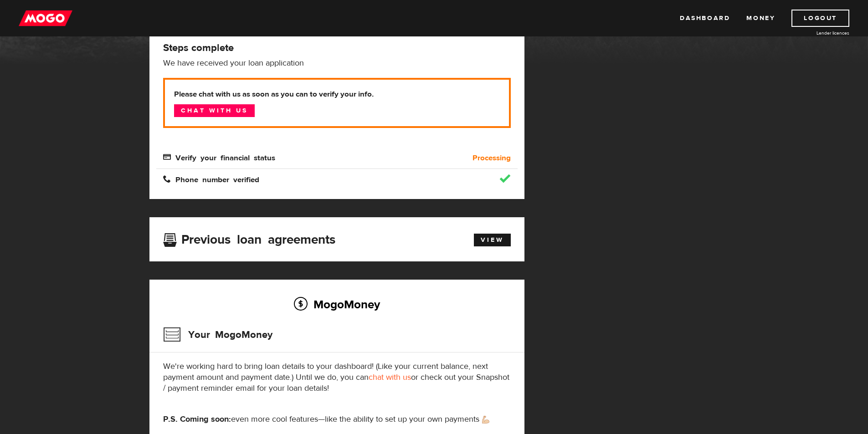  I want to click on h3: Previous loan agreements, so click(249, 238).